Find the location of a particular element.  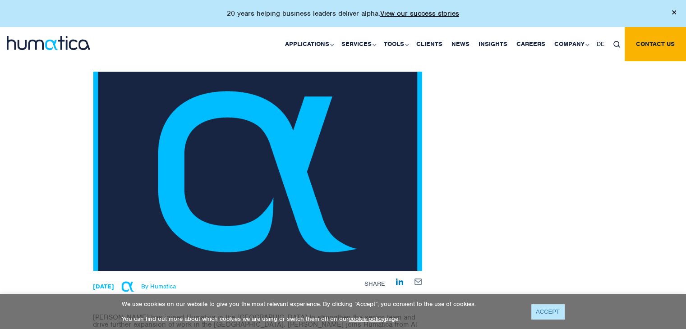

a: Services is located at coordinates (358, 44).